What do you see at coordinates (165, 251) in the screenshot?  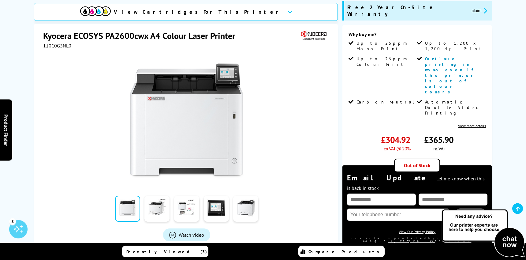 I see `a: Recently Viewed (3)` at bounding box center [165, 251].